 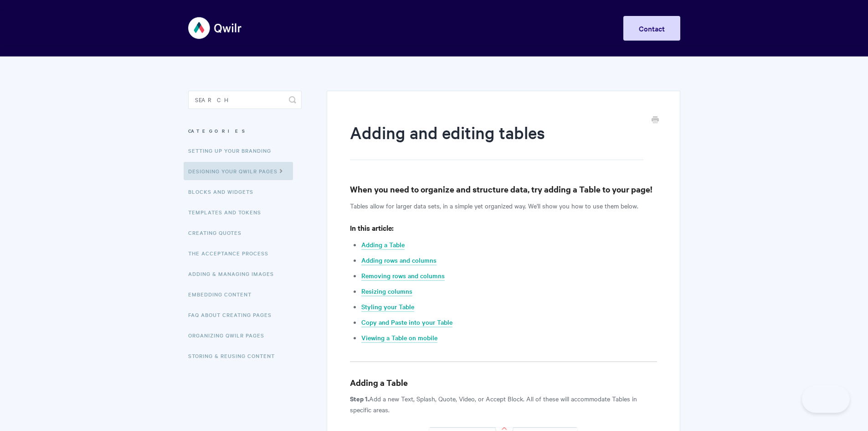 I want to click on a: Adding rows and columns, so click(x=399, y=261).